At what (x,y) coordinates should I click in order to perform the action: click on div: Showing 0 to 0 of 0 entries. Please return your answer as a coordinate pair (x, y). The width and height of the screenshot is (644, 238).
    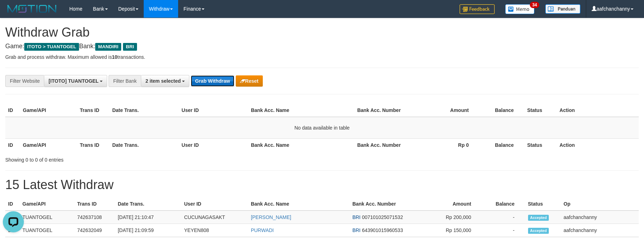
    Looking at the image, I should click on (134, 159).